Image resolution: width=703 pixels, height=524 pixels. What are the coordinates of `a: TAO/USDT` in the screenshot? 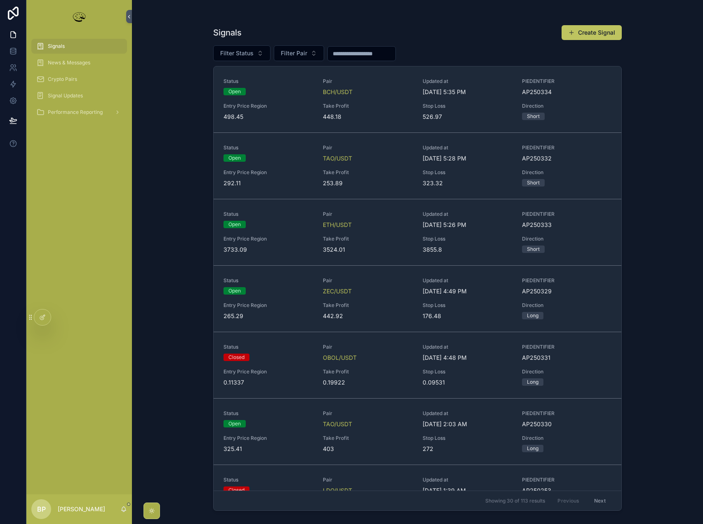 It's located at (337, 158).